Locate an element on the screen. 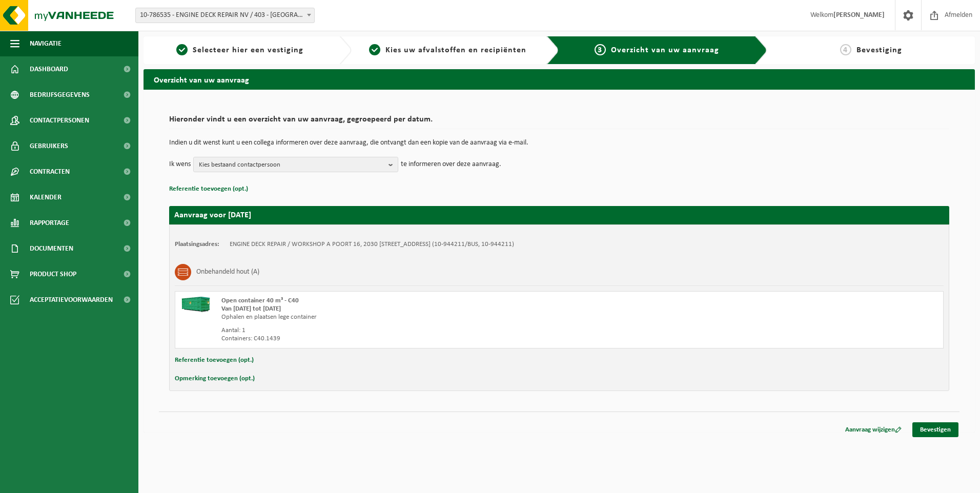  button: Kies bestaand contactpersoon is located at coordinates (296, 164).